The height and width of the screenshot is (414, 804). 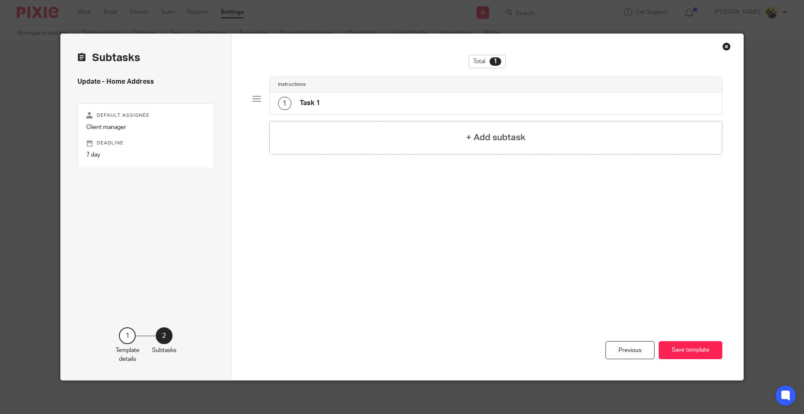 I want to click on div: 2, so click(x=164, y=336).